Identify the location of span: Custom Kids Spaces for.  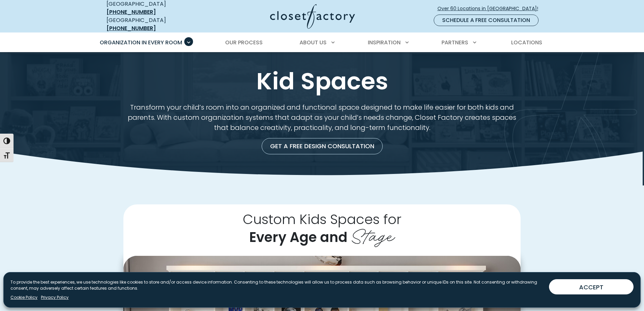
(322, 219).